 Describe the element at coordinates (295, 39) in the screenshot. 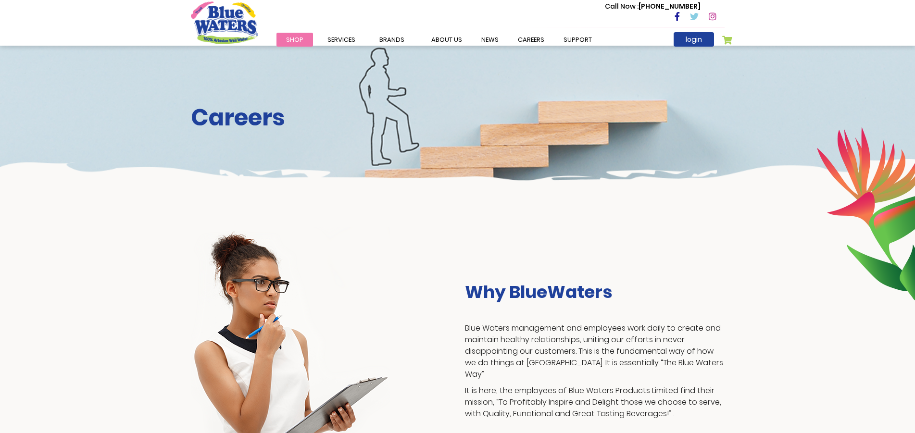

I see `span: Shop` at that location.